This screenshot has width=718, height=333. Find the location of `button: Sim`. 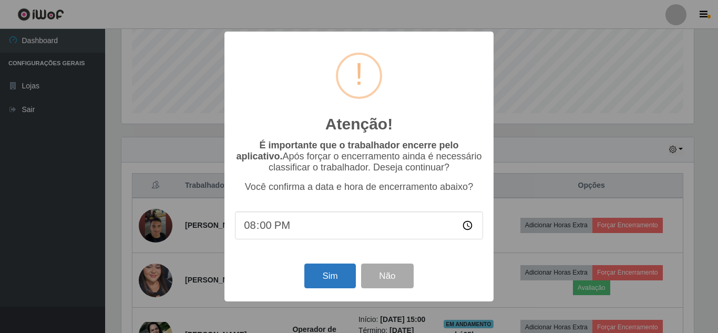

button: Sim is located at coordinates (330, 275).